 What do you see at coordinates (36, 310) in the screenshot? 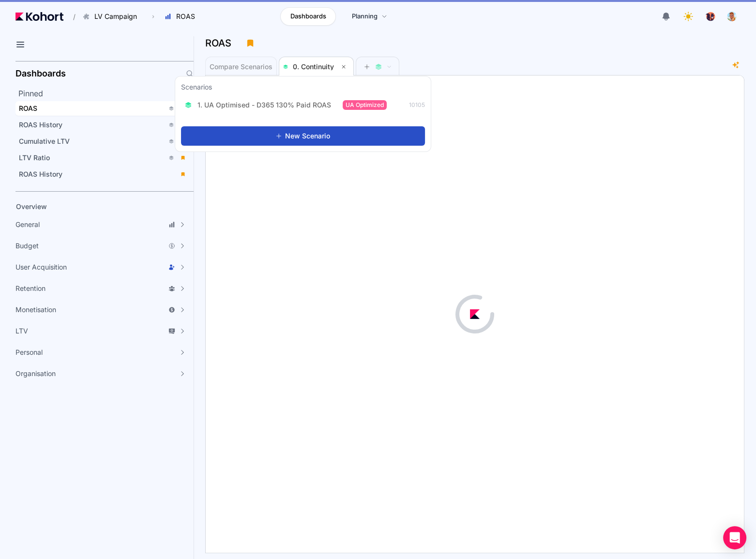
I see `span: Monetisation` at bounding box center [36, 310].